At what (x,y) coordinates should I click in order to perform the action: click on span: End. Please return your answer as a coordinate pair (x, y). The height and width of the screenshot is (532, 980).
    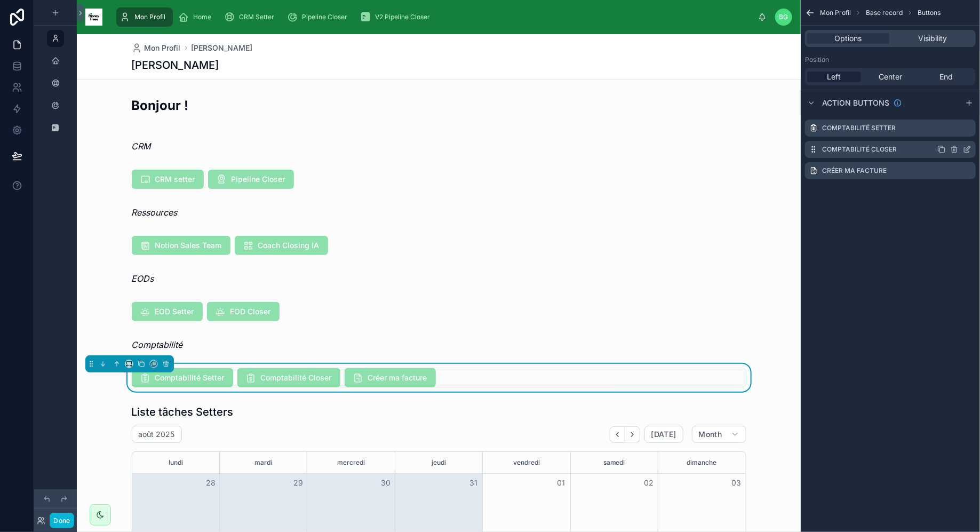
    Looking at the image, I should click on (947, 77).